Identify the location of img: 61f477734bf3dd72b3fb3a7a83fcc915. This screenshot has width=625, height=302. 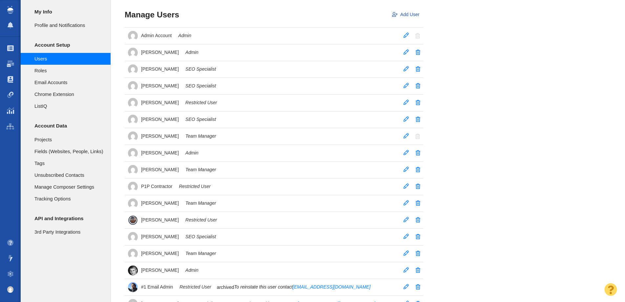
(133, 119).